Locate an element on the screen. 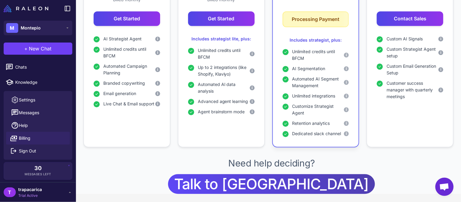 The width and height of the screenshot is (461, 202). span: Branded copywriting is located at coordinates (124, 83).